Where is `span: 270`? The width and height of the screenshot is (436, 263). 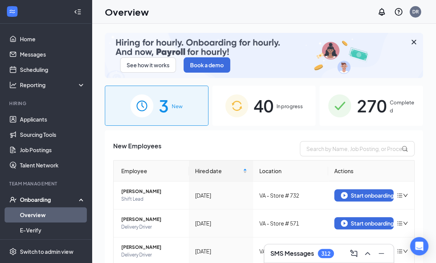 span: 270 is located at coordinates (372, 106).